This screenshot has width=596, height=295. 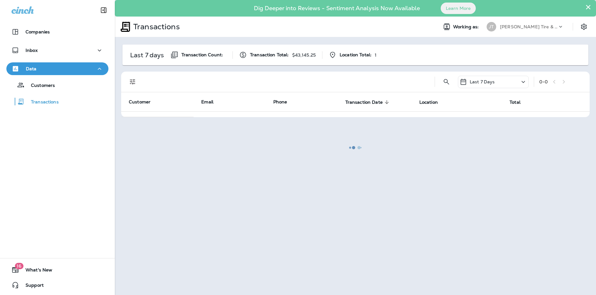 I want to click on button: Customers, so click(x=57, y=85).